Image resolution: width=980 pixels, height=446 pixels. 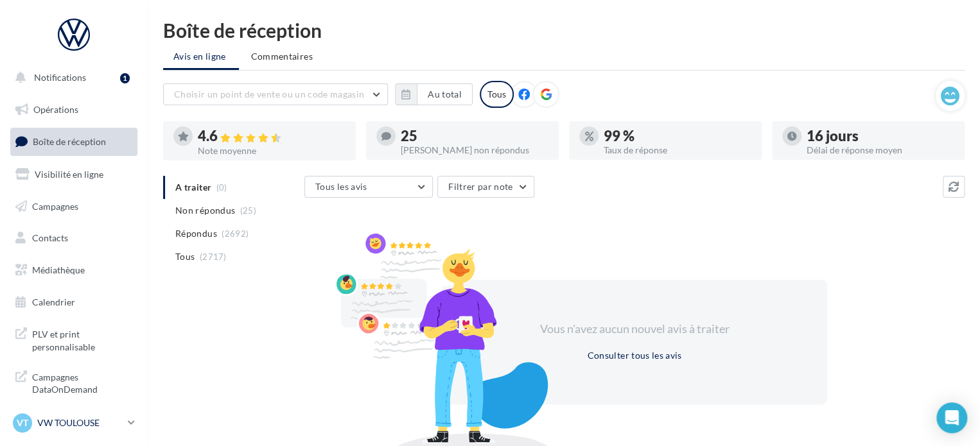 What do you see at coordinates (74, 238) in the screenshot?
I see `a: Contacts` at bounding box center [74, 238].